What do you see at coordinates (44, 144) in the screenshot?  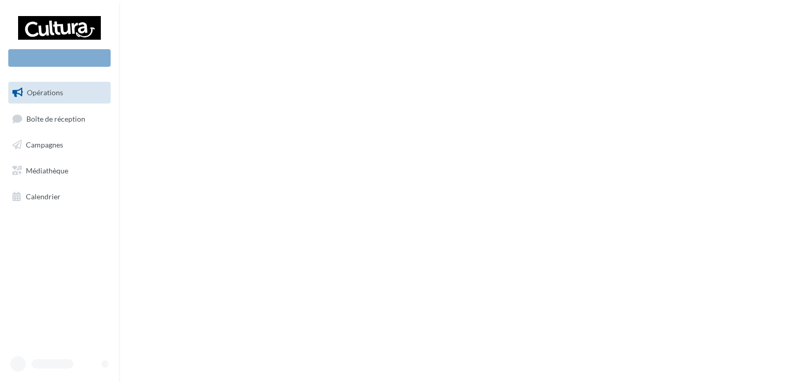 I see `span: Campagnes` at bounding box center [44, 144].